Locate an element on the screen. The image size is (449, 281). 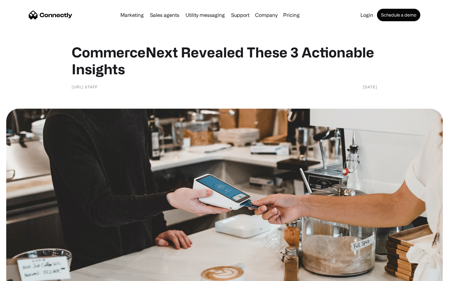
a: Sales agents is located at coordinates (165, 15).